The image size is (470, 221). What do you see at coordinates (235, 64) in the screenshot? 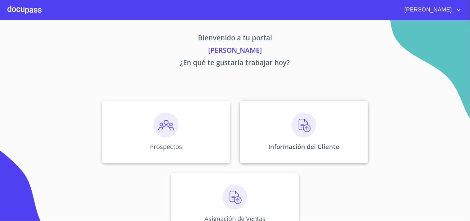
I see `p: ¿En qué te gustaría trabajar hoy?` at bounding box center [235, 64].